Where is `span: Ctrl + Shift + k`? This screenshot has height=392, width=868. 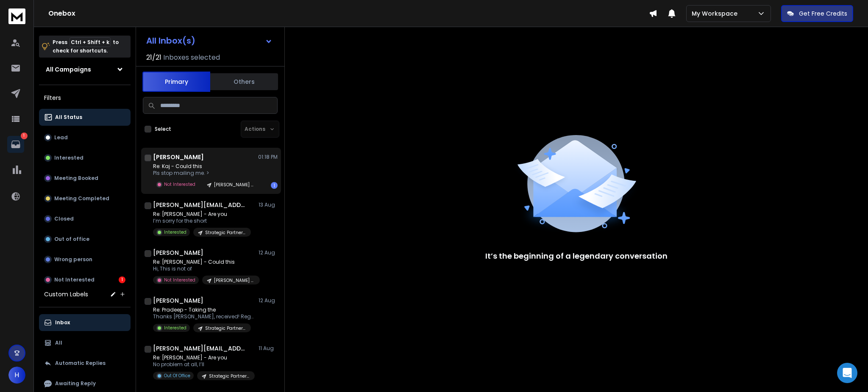
span: Ctrl + Shift + k is located at coordinates (90, 42).